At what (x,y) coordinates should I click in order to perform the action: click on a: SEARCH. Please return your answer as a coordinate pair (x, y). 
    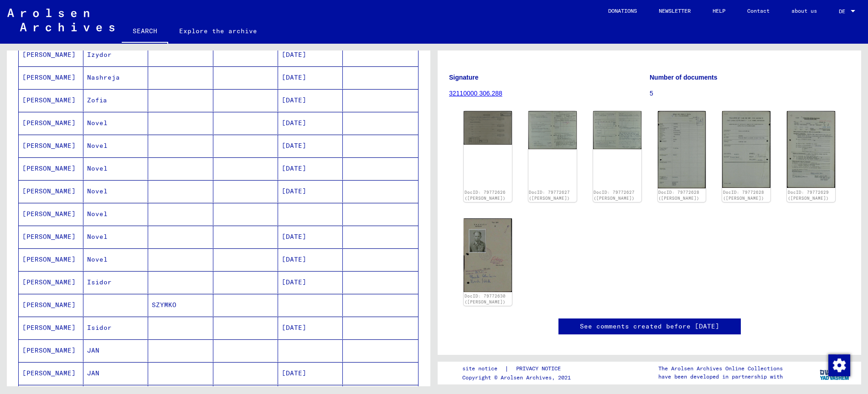
    Looking at the image, I should click on (145, 32).